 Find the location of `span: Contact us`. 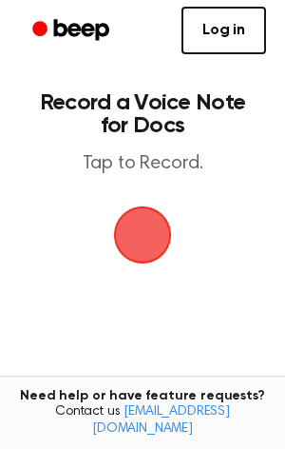

span: Contact us is located at coordinates (143, 421).